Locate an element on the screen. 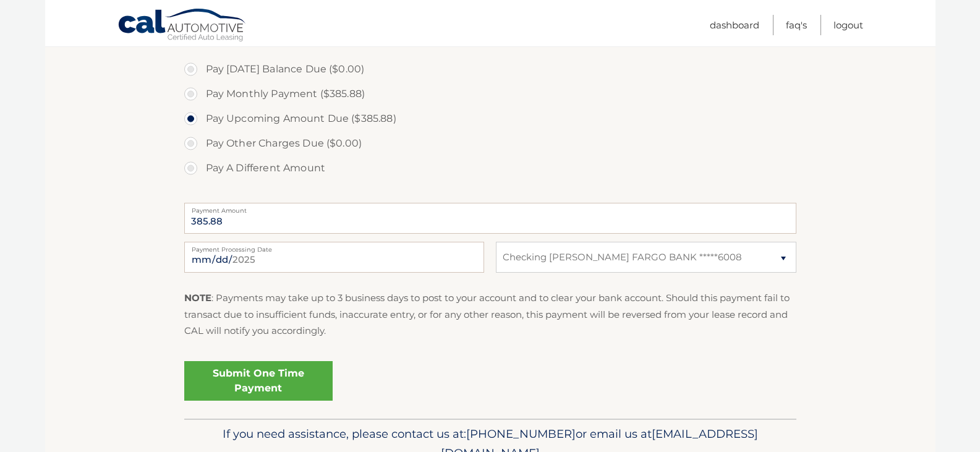  label: Pay Other Charges Due ($0.00) is located at coordinates (491, 143).